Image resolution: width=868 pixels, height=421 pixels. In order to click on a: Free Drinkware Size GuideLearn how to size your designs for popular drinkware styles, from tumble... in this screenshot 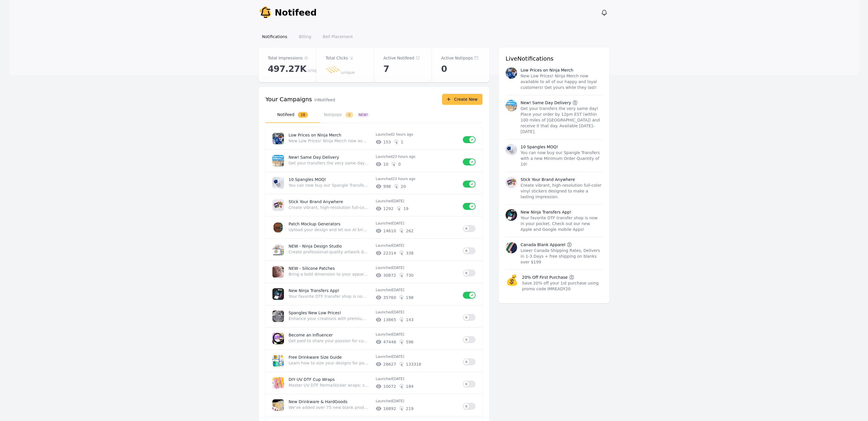, I will do `click(374, 361)`.